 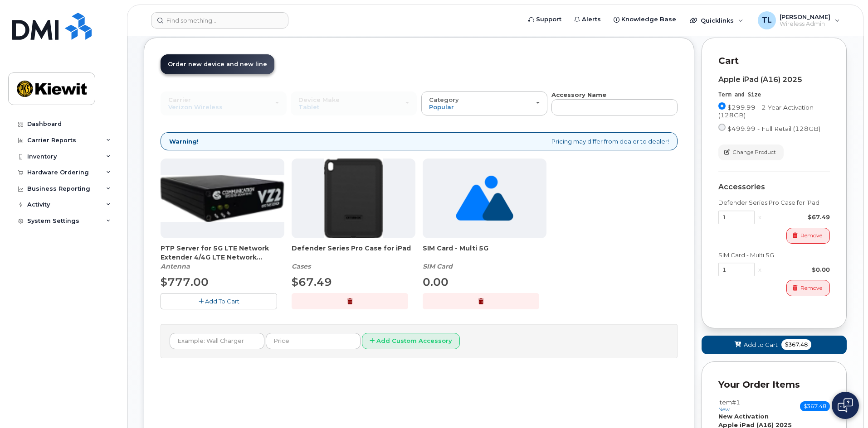 I want to click on em: SIM Card, so click(x=438, y=266).